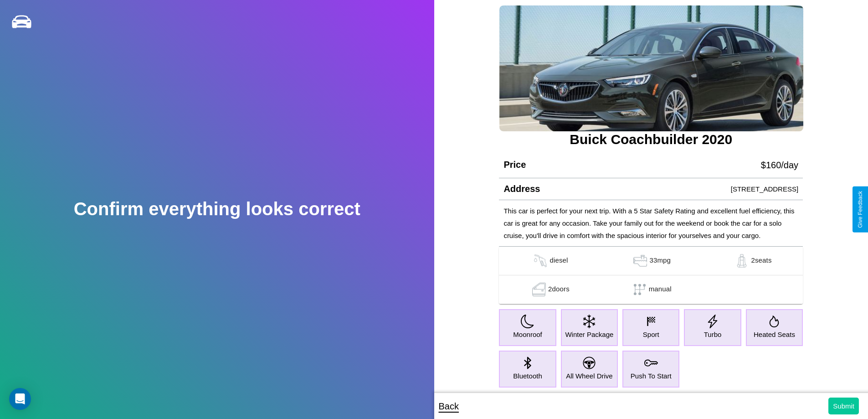  What do you see at coordinates (514, 165) in the screenshot?
I see `h4: Price` at bounding box center [514, 165].